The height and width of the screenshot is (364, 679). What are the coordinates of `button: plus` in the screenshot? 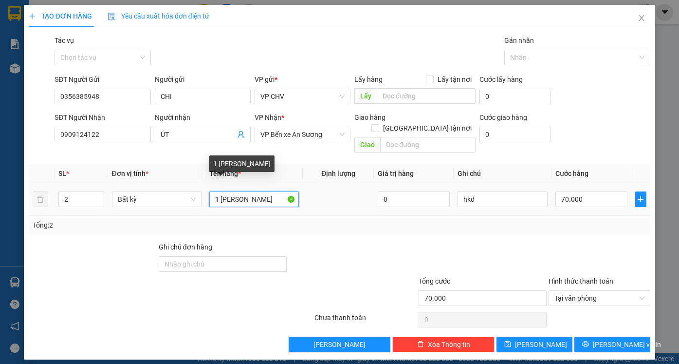 It's located at (641, 199).